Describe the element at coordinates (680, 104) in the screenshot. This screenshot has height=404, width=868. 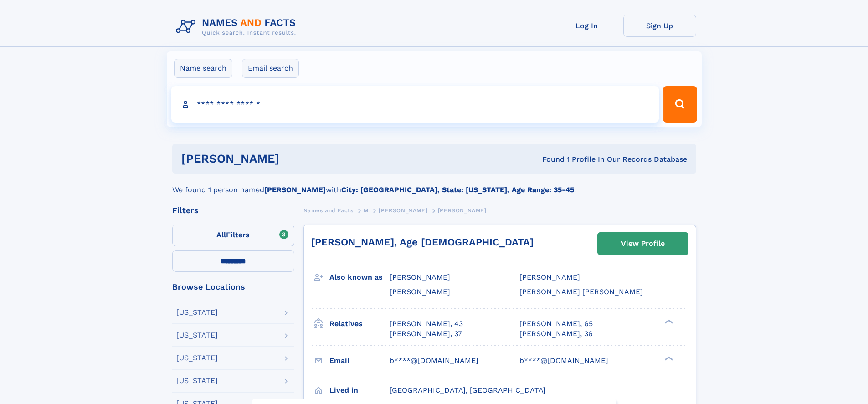
I see `button: Search Button` at that location.